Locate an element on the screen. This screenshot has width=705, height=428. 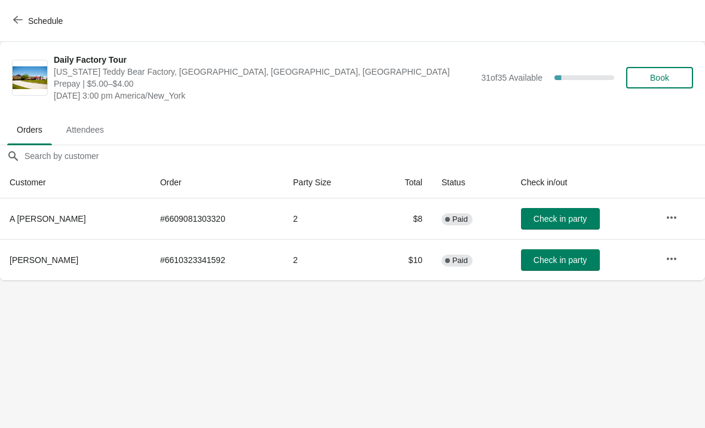
td: $10 is located at coordinates (403, 259).